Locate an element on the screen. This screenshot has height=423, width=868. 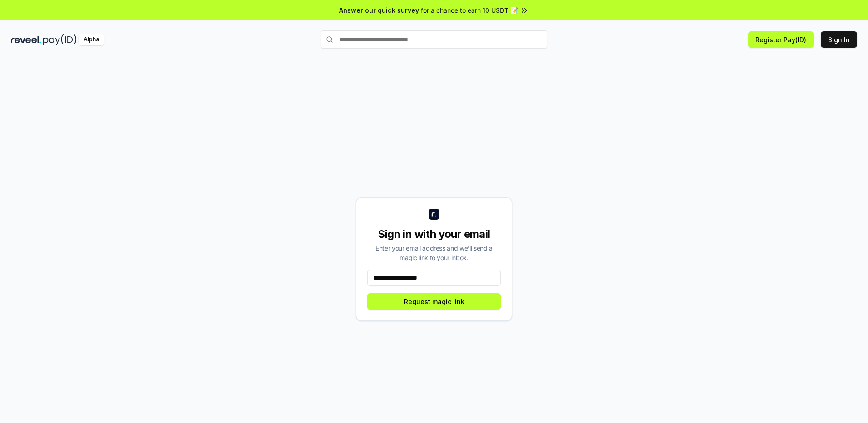
button: Sign In is located at coordinates (839, 40).